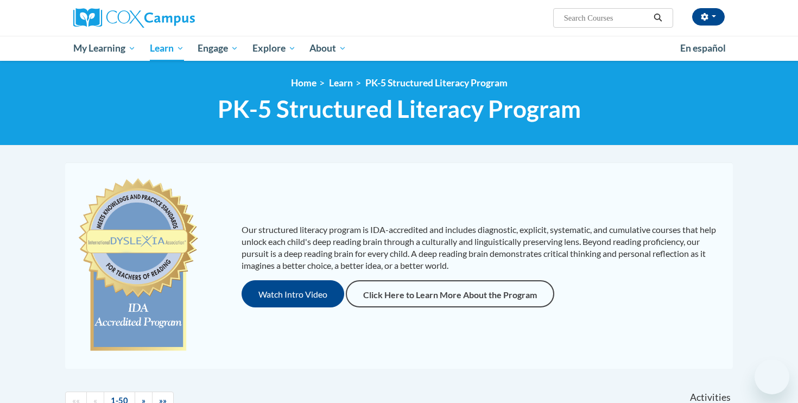 This screenshot has height=403, width=798. What do you see at coordinates (658, 18) in the screenshot?
I see `button: Search` at bounding box center [658, 18].